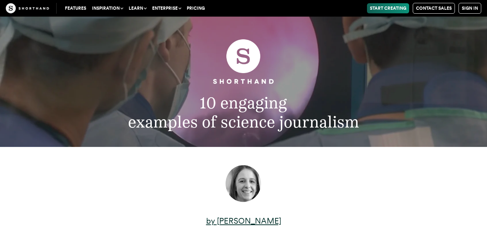 The width and height of the screenshot is (487, 228). What do you see at coordinates (243, 112) in the screenshot?
I see `h2: 10 engaging examples of science journalism` at bounding box center [243, 112].